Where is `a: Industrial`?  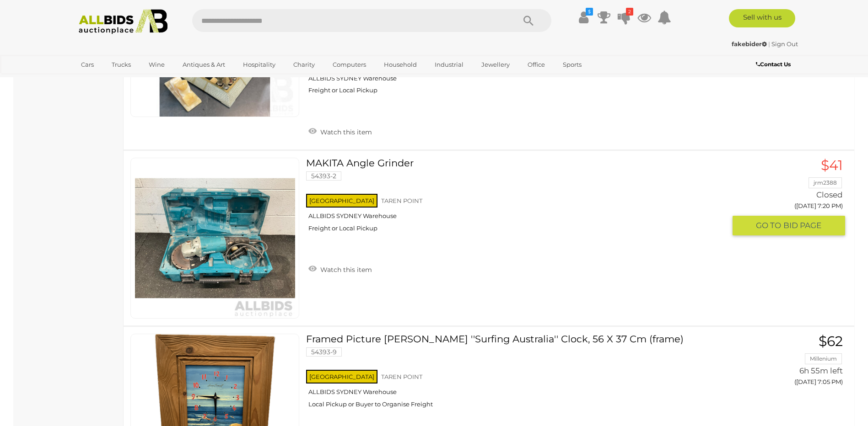 a: Industrial is located at coordinates (449, 65).